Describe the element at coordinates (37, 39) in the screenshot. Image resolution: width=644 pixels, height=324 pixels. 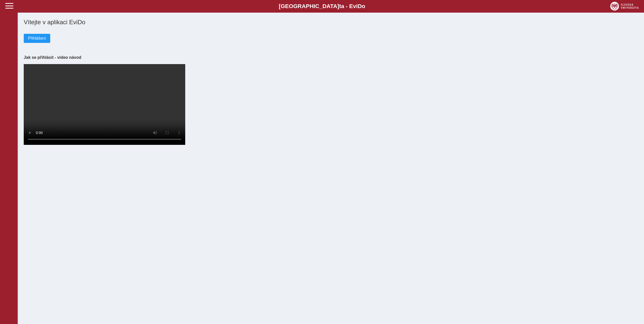
I see `span: Přihlášení` at that location.